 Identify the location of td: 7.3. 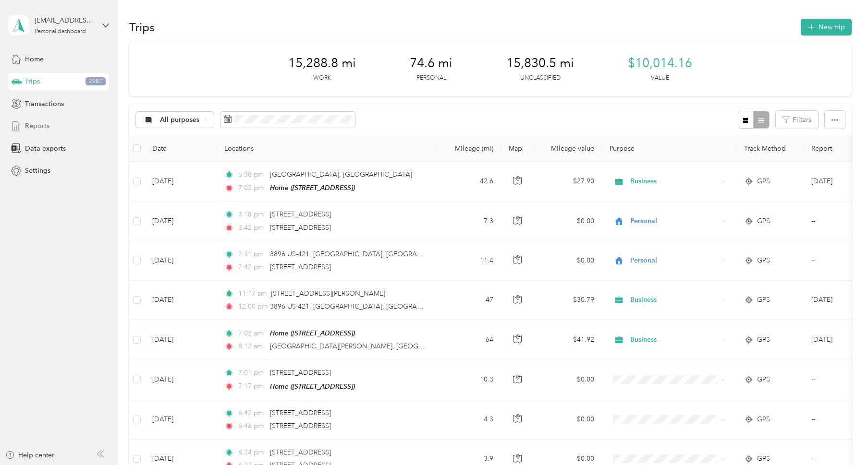
(469, 221).